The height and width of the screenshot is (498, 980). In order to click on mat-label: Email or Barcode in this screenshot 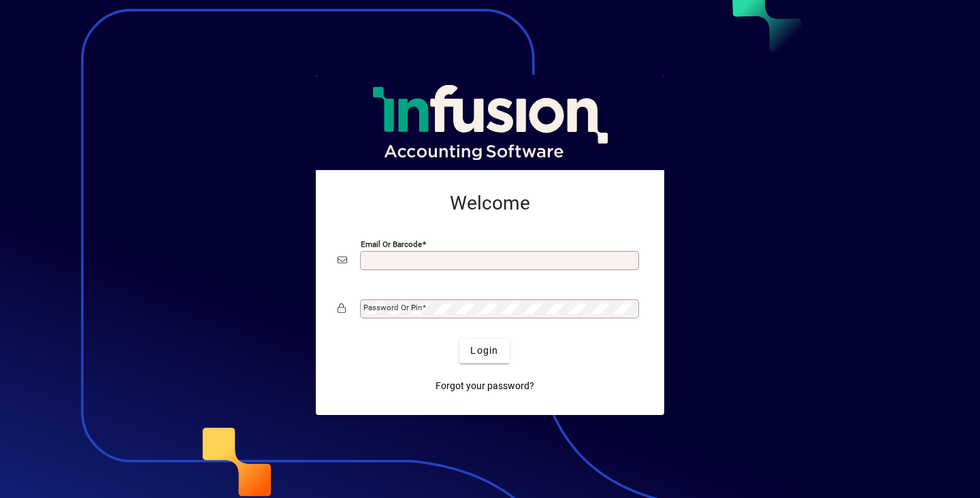, I will do `click(391, 244)`.